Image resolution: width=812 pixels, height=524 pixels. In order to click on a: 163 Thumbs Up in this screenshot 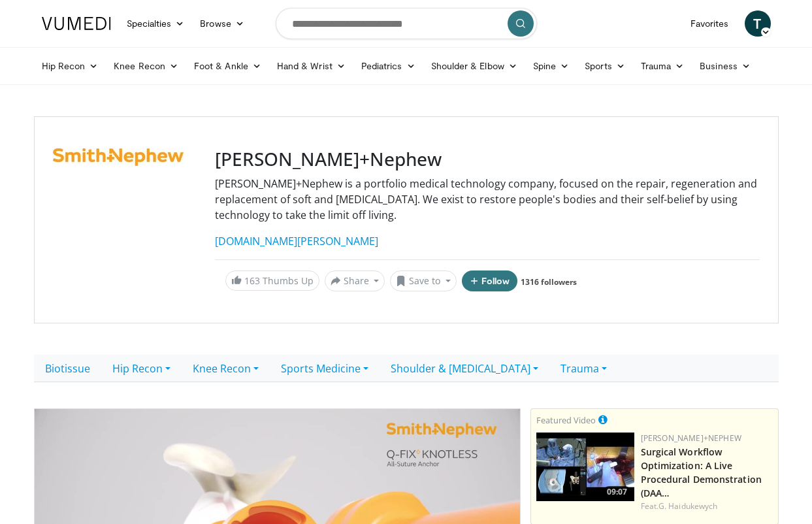, I will do `click(272, 280)`.